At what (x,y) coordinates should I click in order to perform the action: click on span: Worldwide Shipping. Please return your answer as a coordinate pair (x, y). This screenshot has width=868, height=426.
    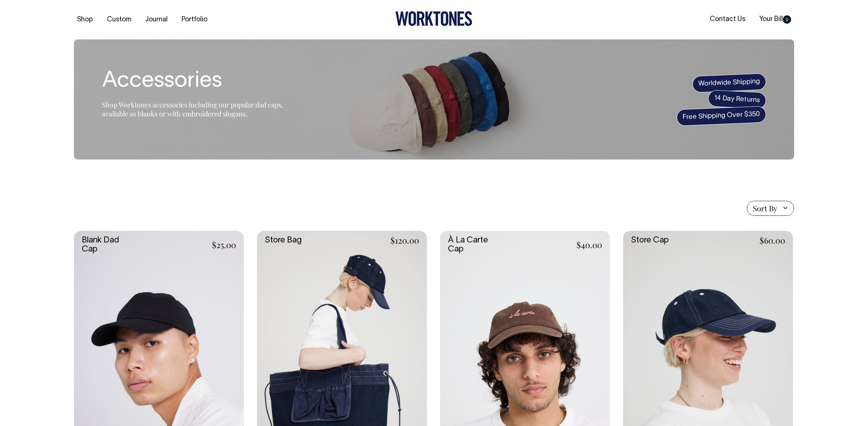
    Looking at the image, I should click on (729, 83).